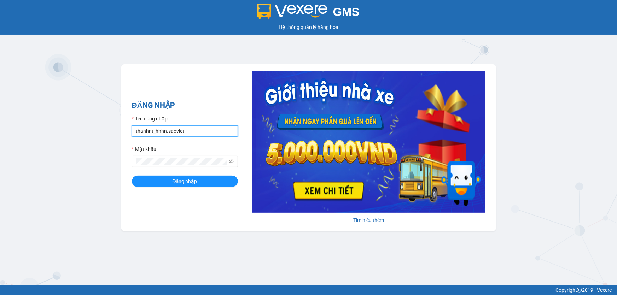  What do you see at coordinates (308, 13) in the screenshot?
I see `a: GMS` at bounding box center [308, 13].